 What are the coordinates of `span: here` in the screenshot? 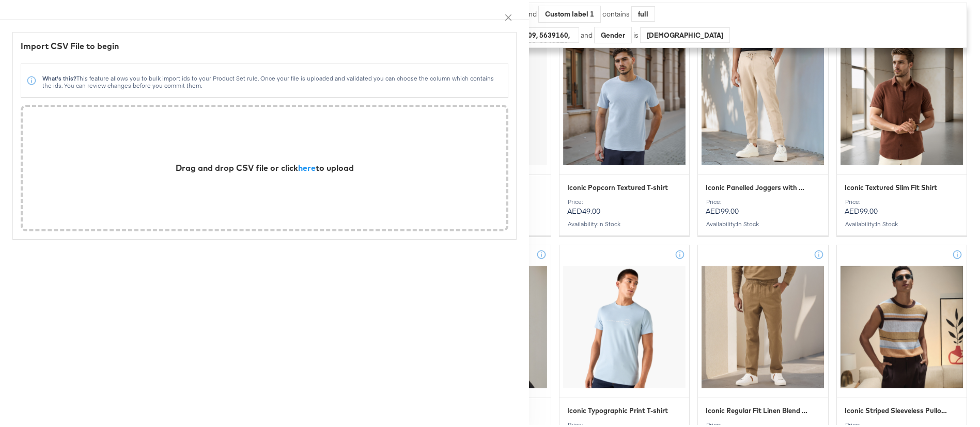 It's located at (307, 165).